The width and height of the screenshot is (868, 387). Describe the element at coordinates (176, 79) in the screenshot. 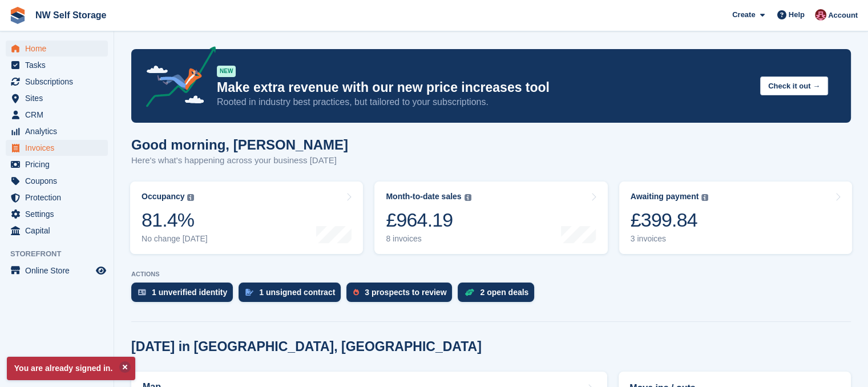

I see `img: price-adjustments-announcement-icon-8257ccfd72463d97f412b2fc003d46551f7dbcb40ab6d574587a9cd5c0d94...` at that location.